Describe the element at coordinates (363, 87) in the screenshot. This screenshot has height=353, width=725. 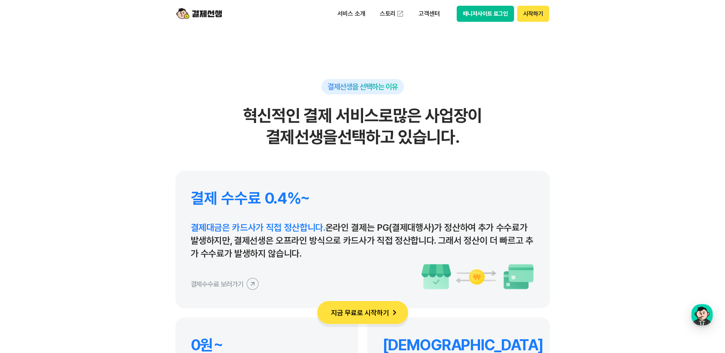
I see `span: 결제선생을 선택하는 이유` at that location.